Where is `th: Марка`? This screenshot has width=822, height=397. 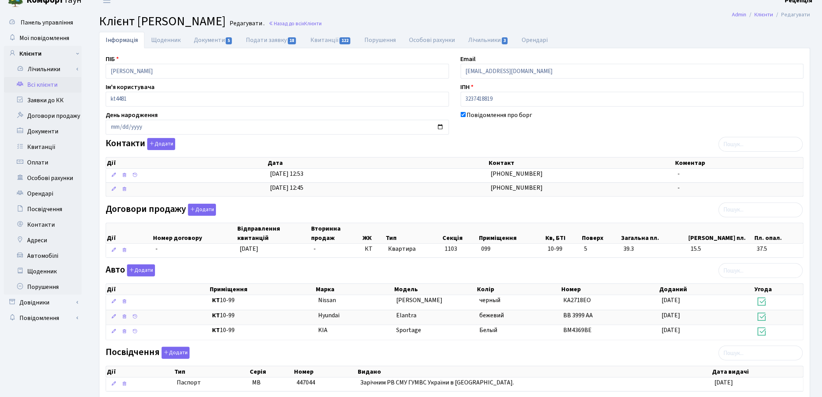 th: Марка is located at coordinates (354, 289).